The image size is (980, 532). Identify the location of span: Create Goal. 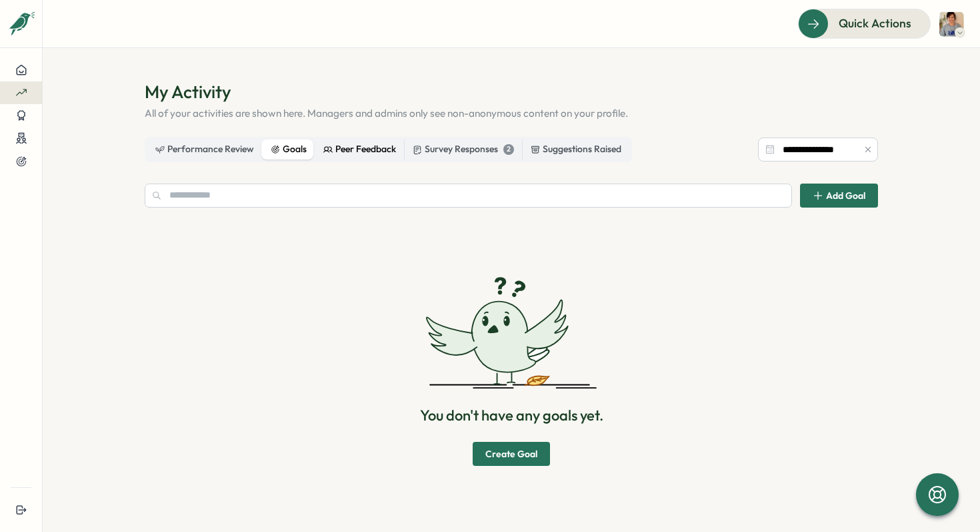
(511, 454).